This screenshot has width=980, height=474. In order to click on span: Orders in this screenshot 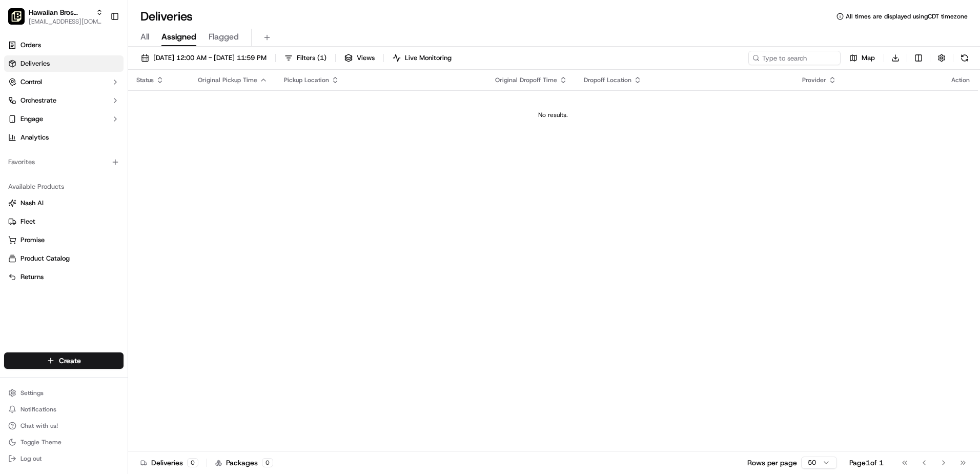, I will do `click(31, 45)`.